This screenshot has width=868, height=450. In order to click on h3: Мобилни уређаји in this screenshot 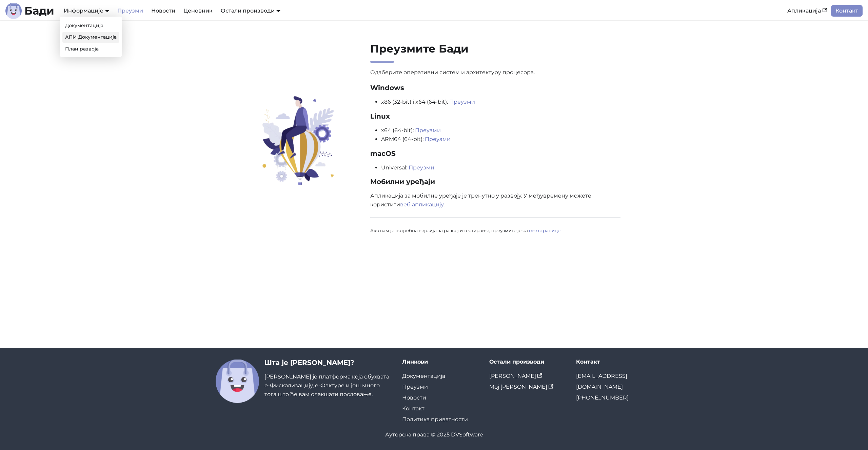, I will do `click(495, 182)`.